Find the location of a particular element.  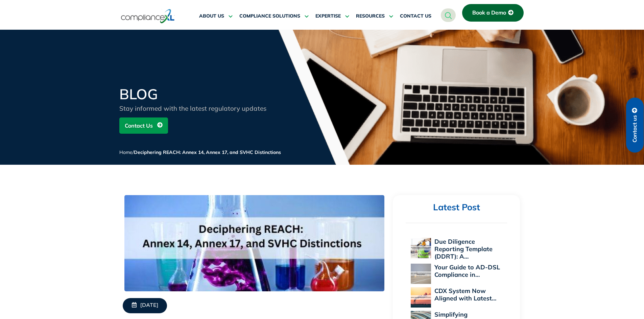

a: EXPERTISE is located at coordinates (332, 16).